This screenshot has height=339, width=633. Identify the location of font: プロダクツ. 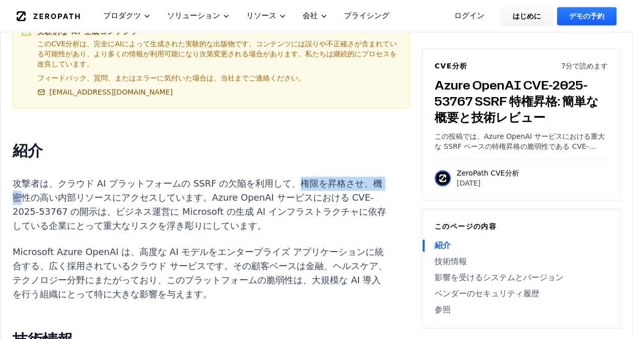
(122, 16).